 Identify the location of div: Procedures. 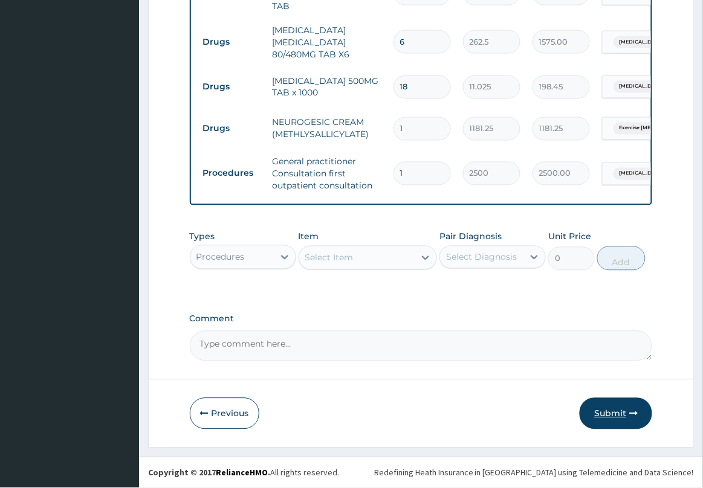
(221, 257).